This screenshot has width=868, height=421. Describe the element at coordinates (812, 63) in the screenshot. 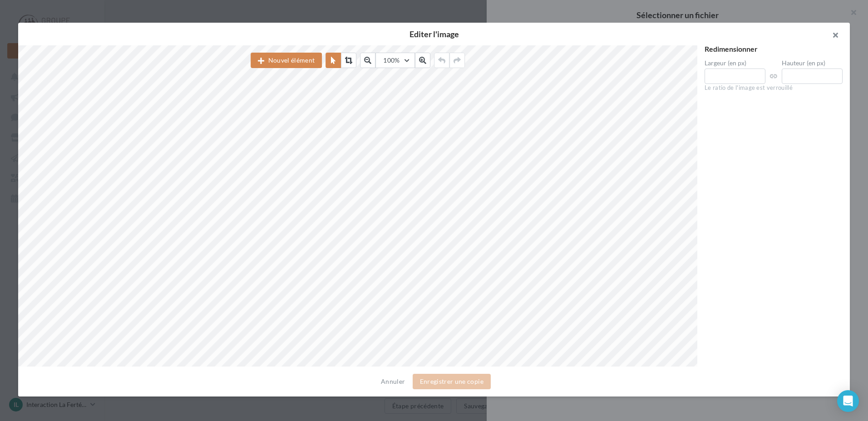

I see `label: Hauteur (en px)` at that location.